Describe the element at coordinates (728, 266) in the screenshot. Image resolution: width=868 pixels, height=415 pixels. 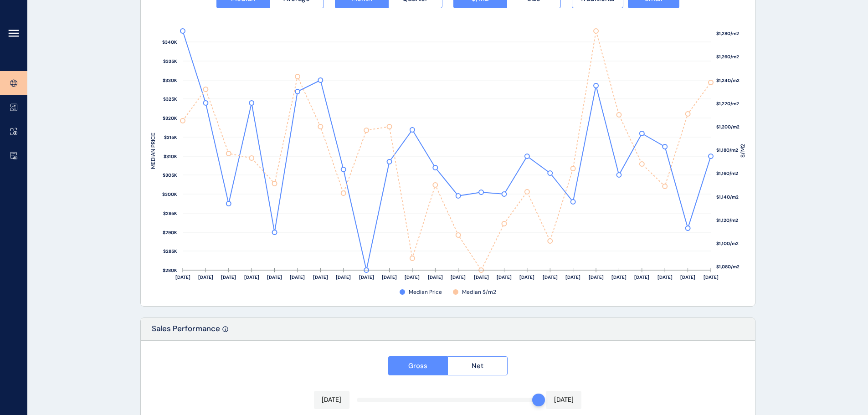
I see `text: $1,080/m2` at that location.